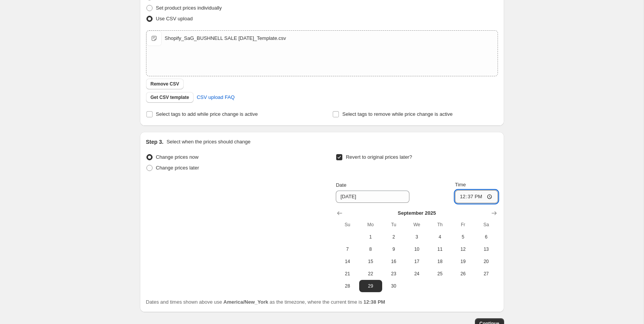 The width and height of the screenshot is (644, 324). Describe the element at coordinates (477, 197) in the screenshot. I see `input: 12:00` at that location.